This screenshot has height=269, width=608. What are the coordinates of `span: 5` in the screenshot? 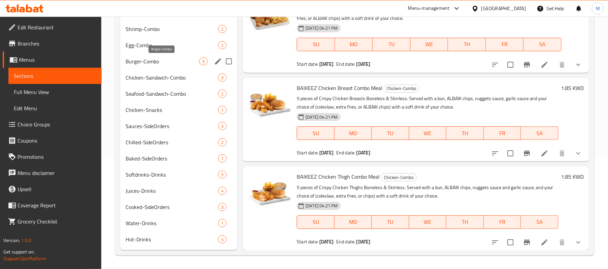 It's located at (222, 175).